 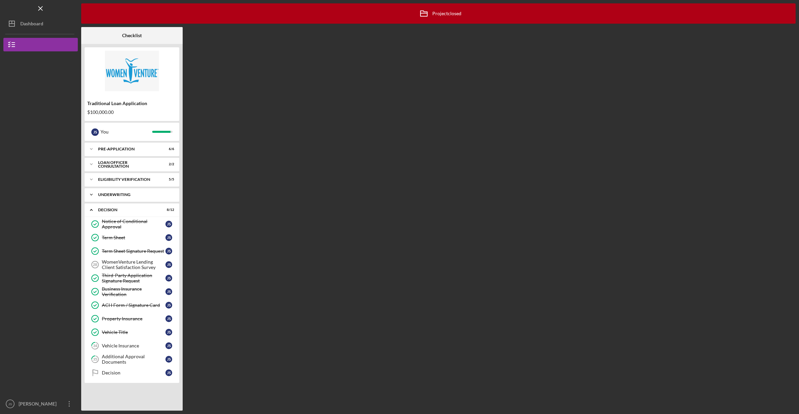 I want to click on b: Checklist, so click(x=132, y=36).